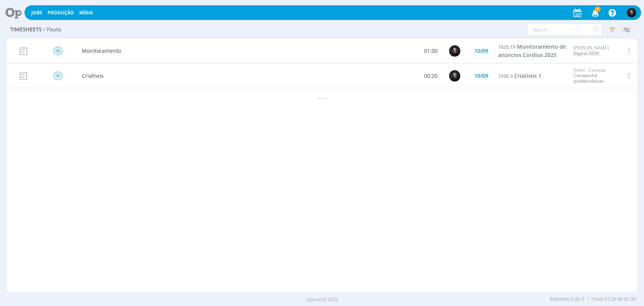 Image resolution: width=644 pixels, height=306 pixels. I want to click on span: / Pauta, so click(52, 29).